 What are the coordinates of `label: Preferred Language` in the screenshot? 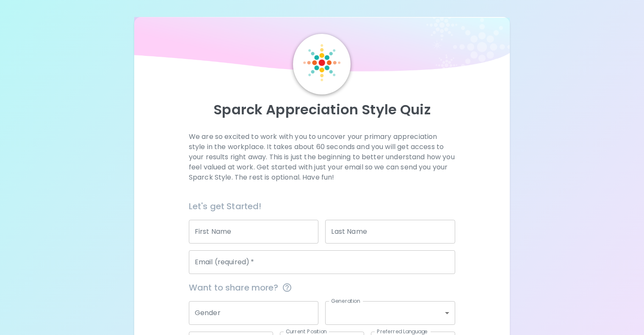 It's located at (402, 331).